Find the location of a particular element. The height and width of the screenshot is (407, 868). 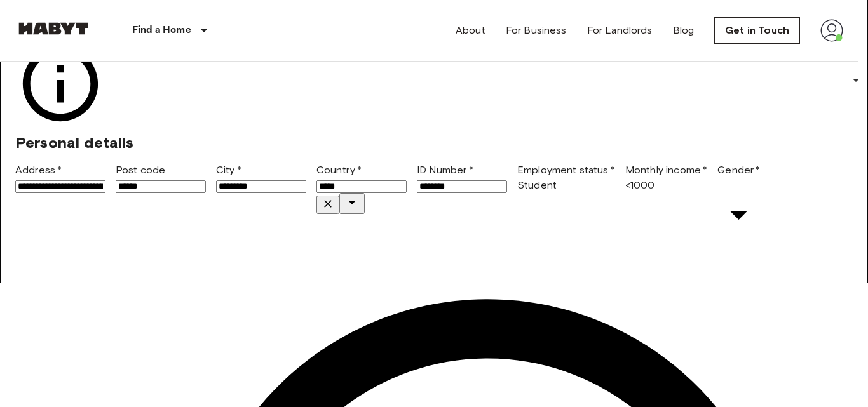

div: ID Number is located at coordinates (461, 178).